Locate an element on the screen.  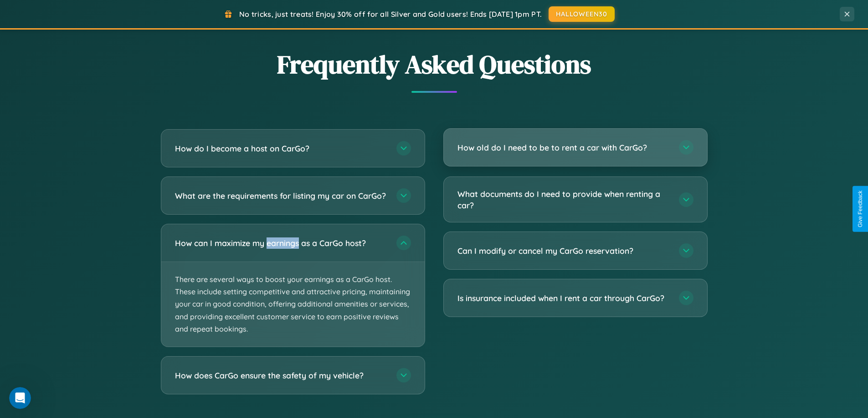
h3: How can I maximize my earnings as a CarGo host? is located at coordinates (281, 243).